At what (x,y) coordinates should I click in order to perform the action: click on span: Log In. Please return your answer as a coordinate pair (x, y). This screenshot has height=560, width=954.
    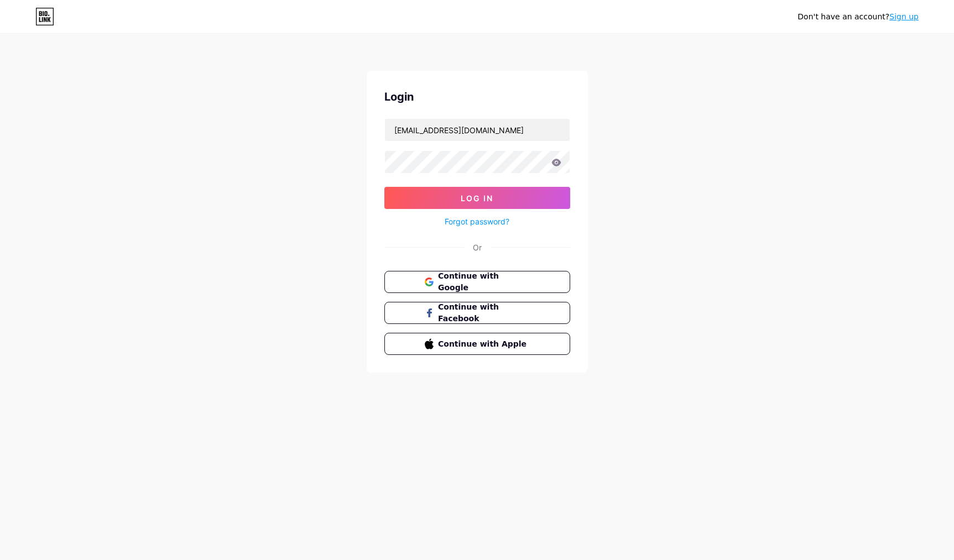
    Looking at the image, I should click on (476, 198).